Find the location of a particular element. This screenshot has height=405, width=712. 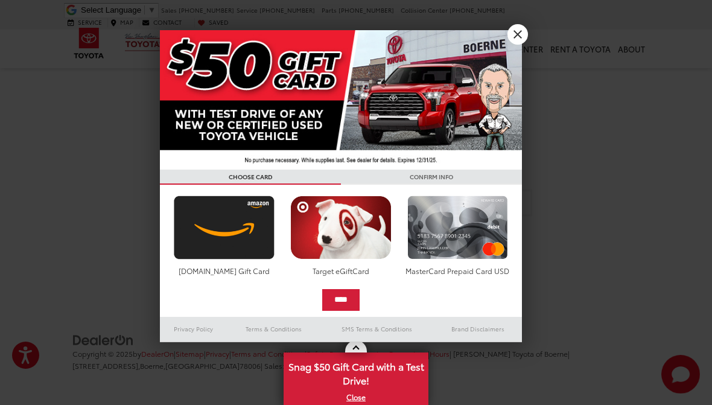

a: Privacy Policy is located at coordinates (194, 329).